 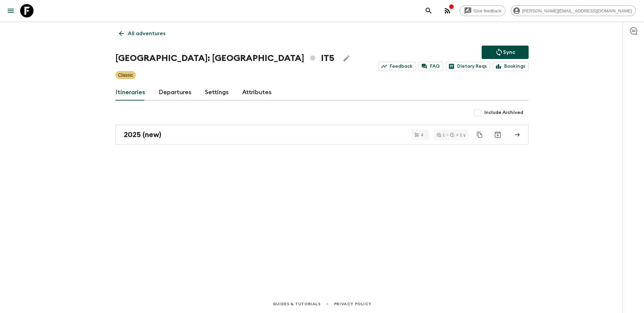 What do you see at coordinates (422, 135) in the screenshot?
I see `span: 4` at bounding box center [422, 135].